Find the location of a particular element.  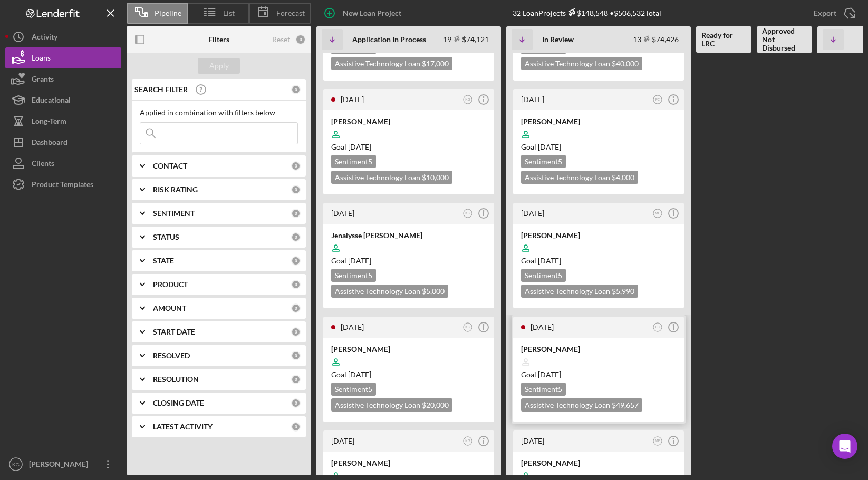

time: 2025-09-05 20:25 is located at coordinates (532, 99).